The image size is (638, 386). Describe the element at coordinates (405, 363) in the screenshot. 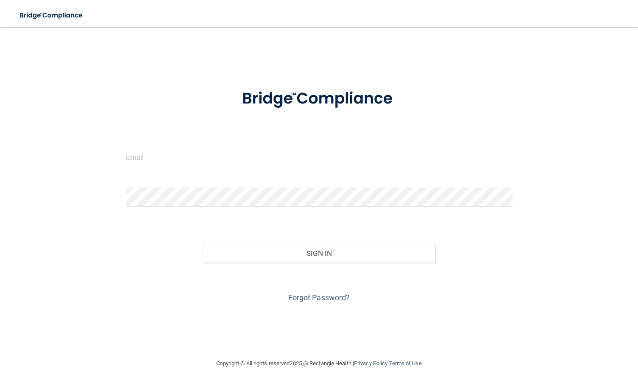

I see `a: Terms of Use` at that location.